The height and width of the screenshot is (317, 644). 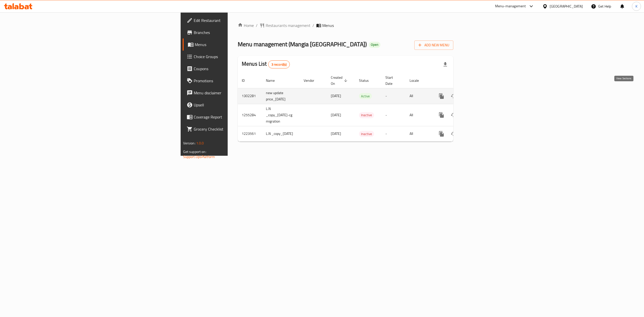 What do you see at coordinates (239, 57) in the screenshot?
I see `span: Choice Groups` at bounding box center [239, 57].